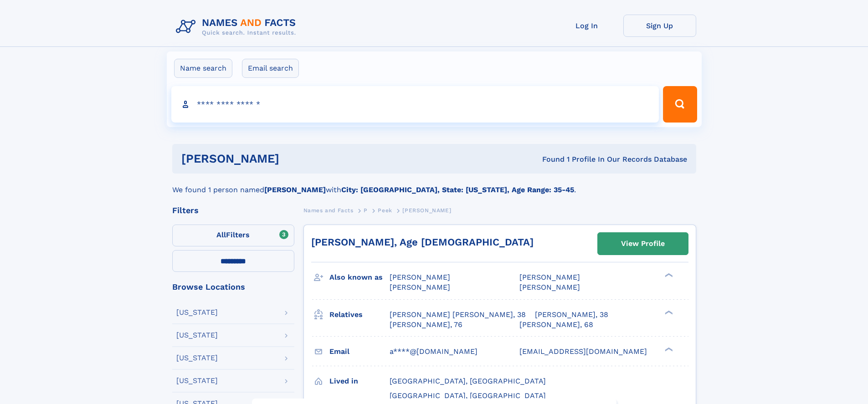 Image resolution: width=868 pixels, height=404 pixels. Describe the element at coordinates (587, 25) in the screenshot. I see `a: Log In` at that location.